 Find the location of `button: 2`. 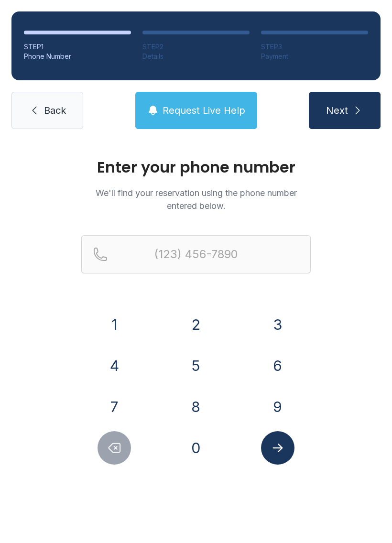

button: 2 is located at coordinates (196, 325).